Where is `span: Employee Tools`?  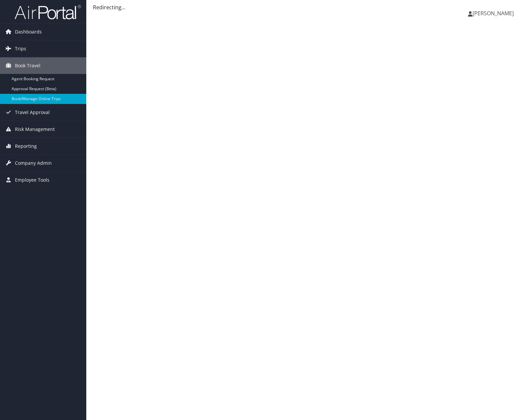
span: Employee Tools is located at coordinates (32, 180).